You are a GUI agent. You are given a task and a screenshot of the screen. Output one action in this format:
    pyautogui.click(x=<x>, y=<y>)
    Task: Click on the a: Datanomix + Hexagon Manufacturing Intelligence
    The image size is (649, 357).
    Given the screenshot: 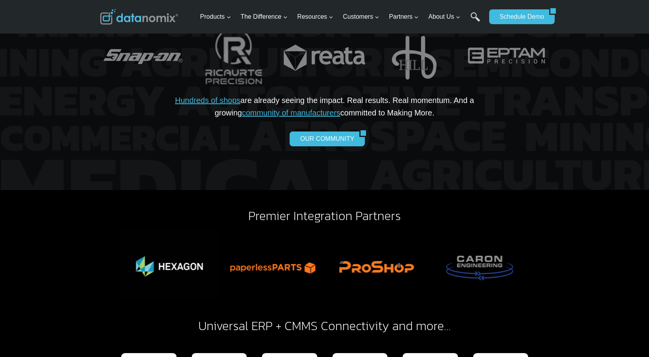 What is the action you would take?
    pyautogui.click(x=169, y=264)
    